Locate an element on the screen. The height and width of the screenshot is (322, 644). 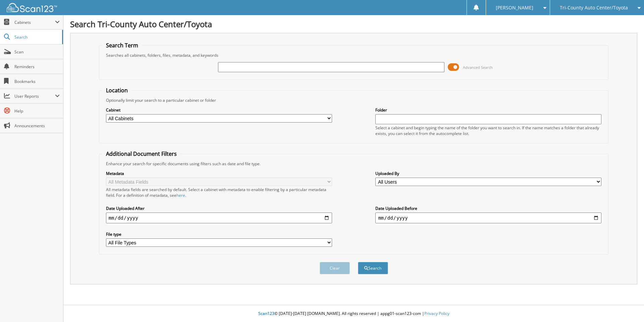
span: Tri-County Auto Center/Toyota is located at coordinates (593, 8).